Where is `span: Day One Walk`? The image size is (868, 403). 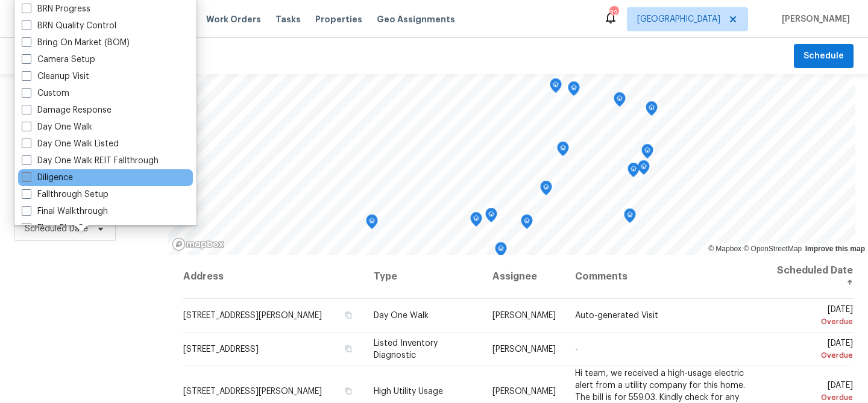
span: Day One Walk is located at coordinates (401, 316).